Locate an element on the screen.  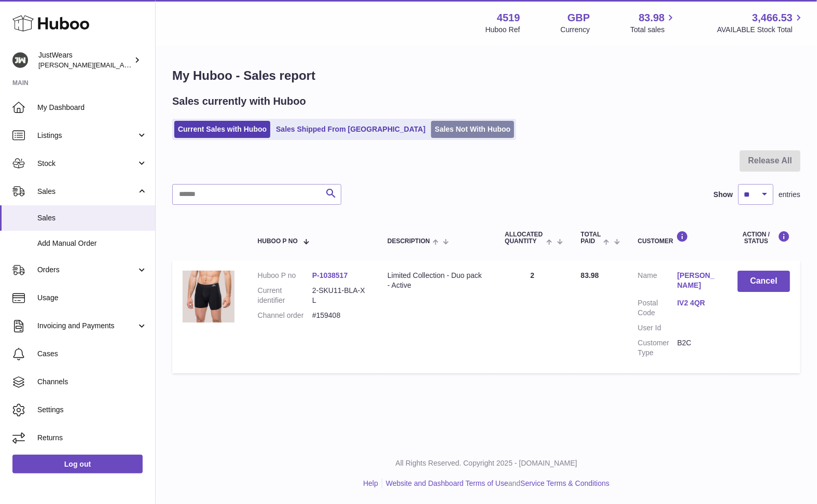
span: entries is located at coordinates (790, 194).